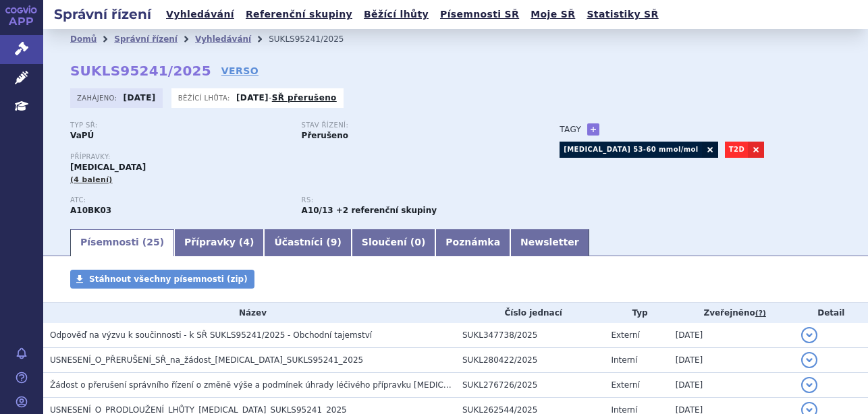 Image resolution: width=868 pixels, height=414 pixels. Describe the element at coordinates (82, 136) in the screenshot. I see `strong: VaPÚ` at that location.